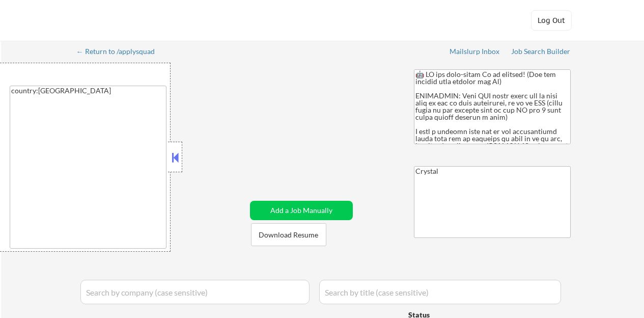 The width and height of the screenshot is (644, 318). Describe the element at coordinates (475, 52) in the screenshot. I see `a: Mailslurp Inbox` at that location.